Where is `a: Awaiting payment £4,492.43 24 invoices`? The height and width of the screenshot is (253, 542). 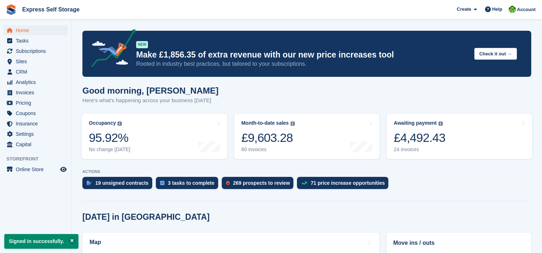
a: Awaiting payment £4,492.43 24 invoices is located at coordinates (459, 136).